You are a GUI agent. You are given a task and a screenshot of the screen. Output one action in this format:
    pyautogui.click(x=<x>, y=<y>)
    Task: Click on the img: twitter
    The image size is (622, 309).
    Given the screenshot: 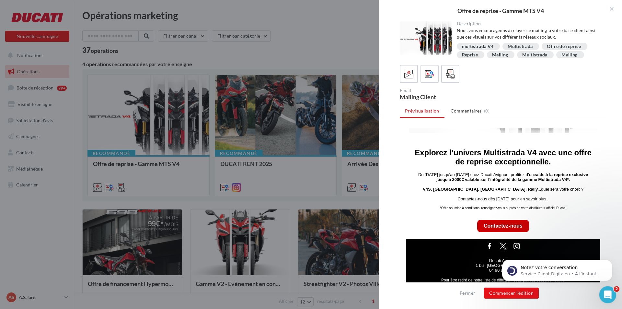 What is the action you would take?
    pyautogui.click(x=103, y=118)
    